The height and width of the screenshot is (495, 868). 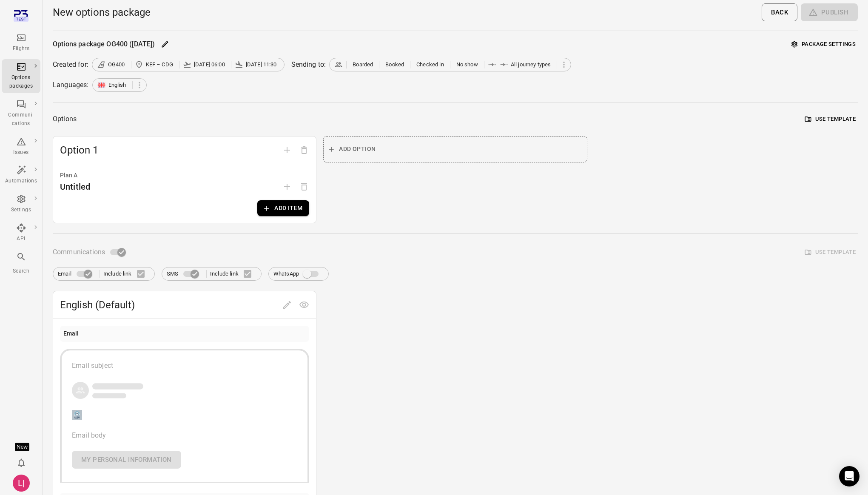 What do you see at coordinates (467, 64) in the screenshot?
I see `span: No show` at bounding box center [467, 64].